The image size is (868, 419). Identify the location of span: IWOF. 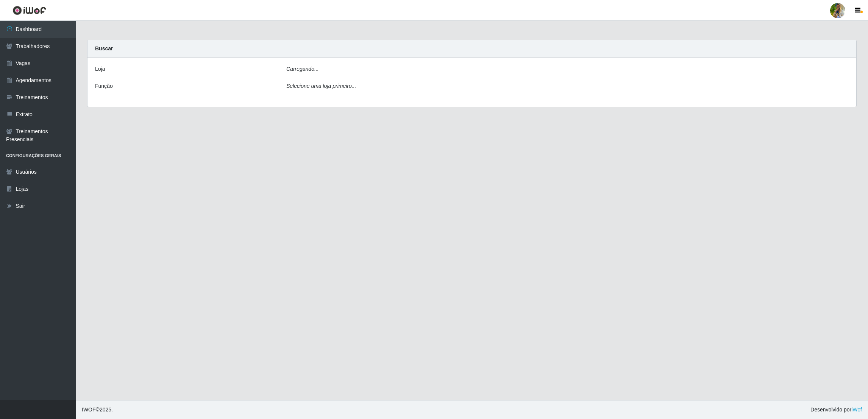
(89, 410).